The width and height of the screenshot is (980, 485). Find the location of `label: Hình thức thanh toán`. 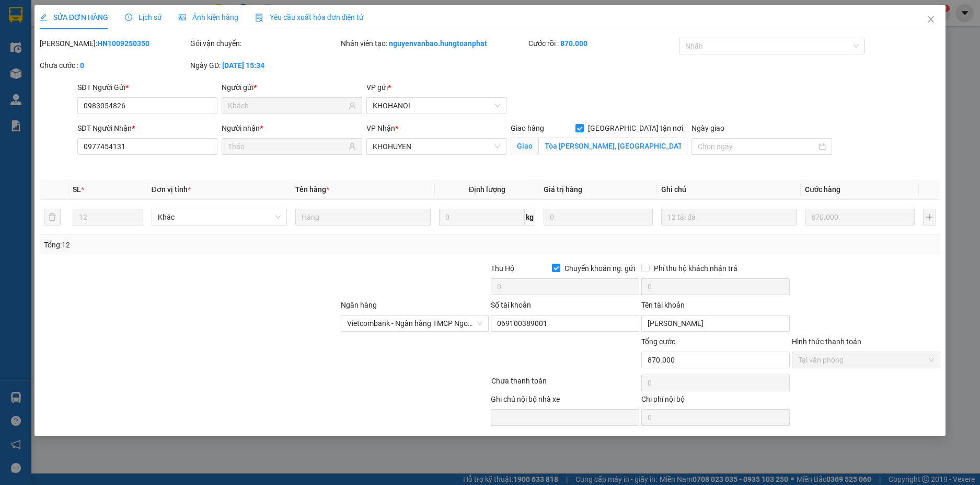

label: Hình thức thanh toán is located at coordinates (826, 341).